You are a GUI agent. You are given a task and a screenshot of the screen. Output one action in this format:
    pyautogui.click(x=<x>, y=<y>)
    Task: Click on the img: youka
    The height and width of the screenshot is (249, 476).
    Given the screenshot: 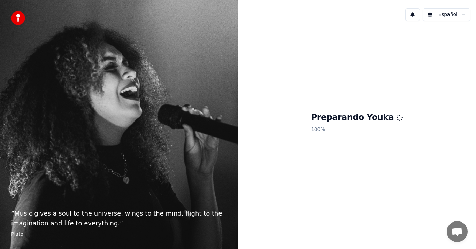 What is the action you would take?
    pyautogui.click(x=18, y=18)
    